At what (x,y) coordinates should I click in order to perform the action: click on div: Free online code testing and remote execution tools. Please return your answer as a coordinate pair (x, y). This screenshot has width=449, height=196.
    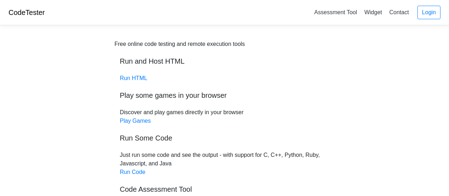
    Looking at the image, I should click on (180, 44).